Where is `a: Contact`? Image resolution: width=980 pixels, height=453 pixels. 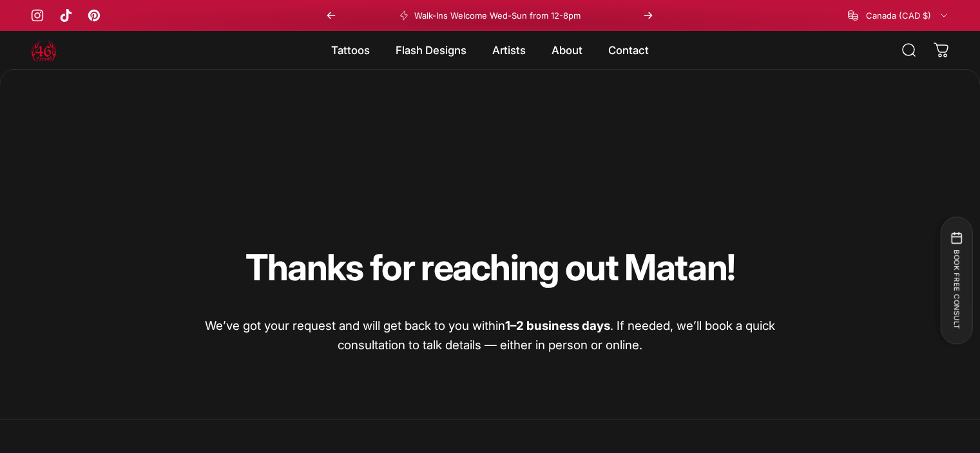
a: Contact is located at coordinates (628, 50).